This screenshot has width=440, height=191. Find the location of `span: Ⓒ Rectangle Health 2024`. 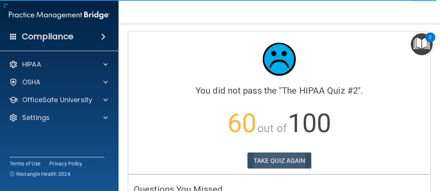

span: Ⓒ Rectangle Health 2024 is located at coordinates (40, 174).